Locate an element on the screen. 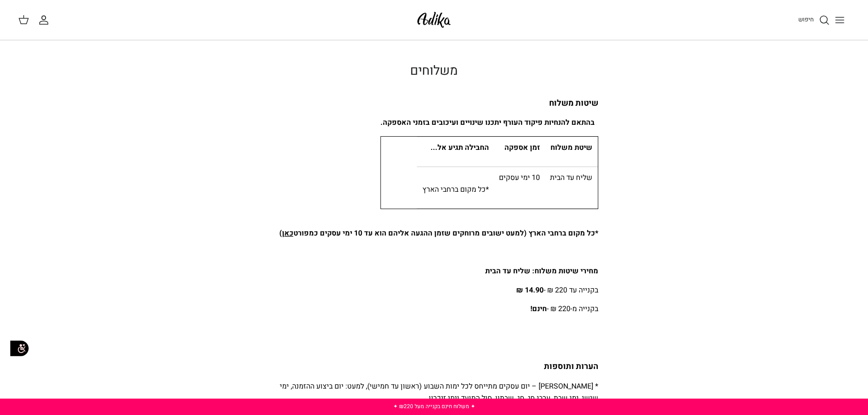 Image resolution: width=868 pixels, height=415 pixels. a: כאן is located at coordinates (287, 234).